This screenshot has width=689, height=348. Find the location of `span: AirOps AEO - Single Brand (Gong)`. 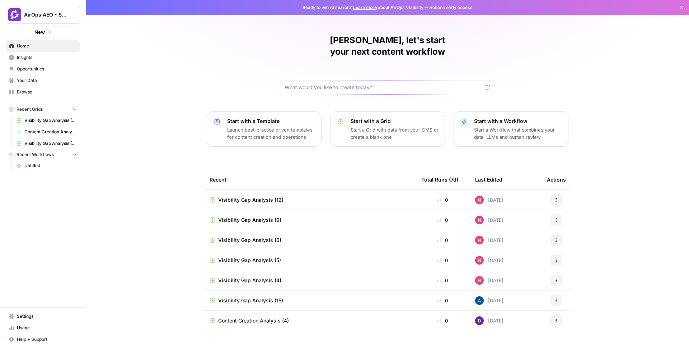

span: AirOps AEO - Single Brand (Gong) is located at coordinates (46, 15).